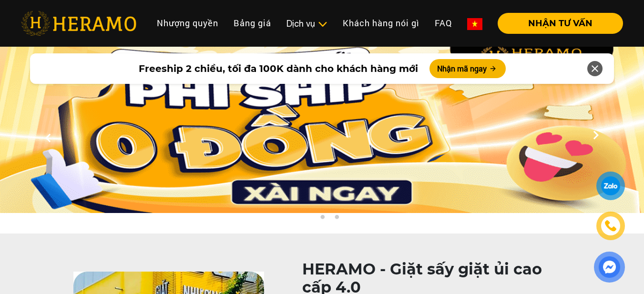 The height and width of the screenshot is (294, 644). What do you see at coordinates (322, 24) in the screenshot?
I see `img: subToggleIcon` at bounding box center [322, 24].